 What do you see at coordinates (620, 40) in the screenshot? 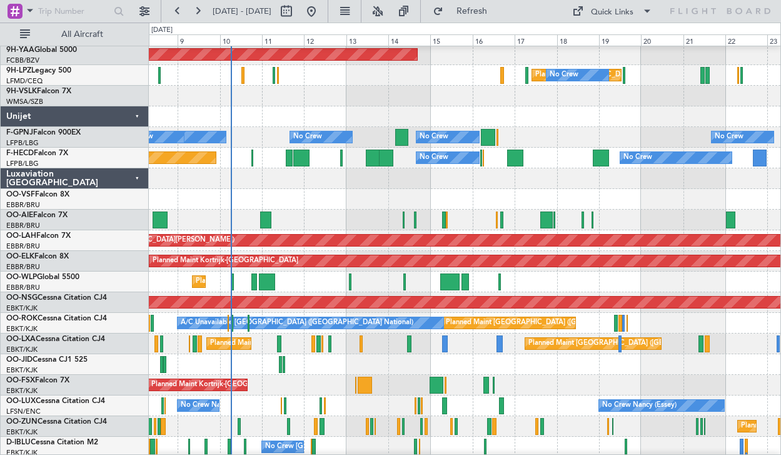
I see `div: 19` at bounding box center [620, 40].